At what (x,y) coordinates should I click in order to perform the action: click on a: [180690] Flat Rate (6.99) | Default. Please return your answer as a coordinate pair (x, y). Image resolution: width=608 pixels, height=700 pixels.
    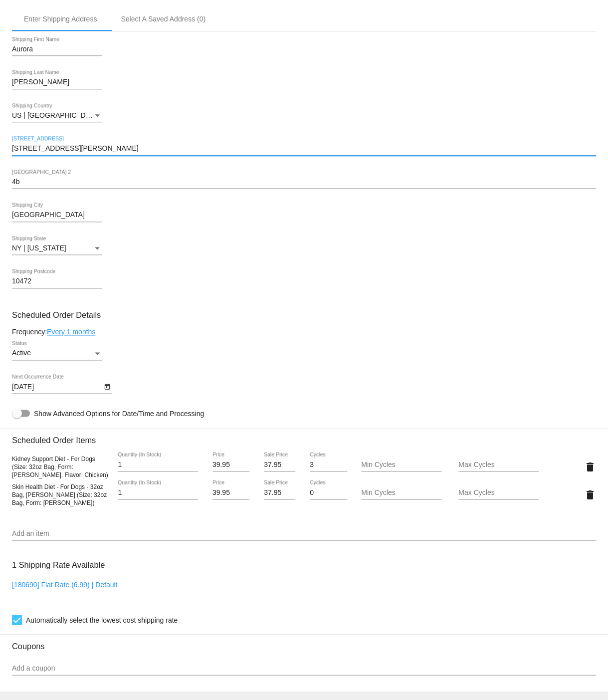
    Looking at the image, I should click on (64, 584).